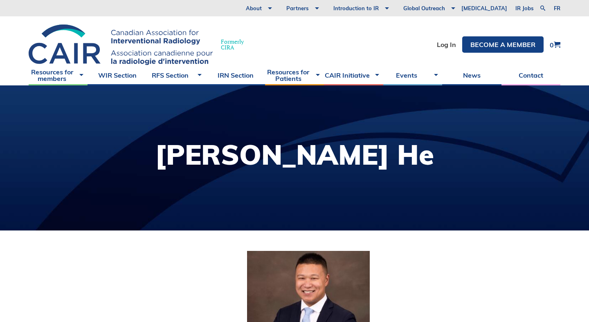  I want to click on span: Formerly CIRA, so click(232, 45).